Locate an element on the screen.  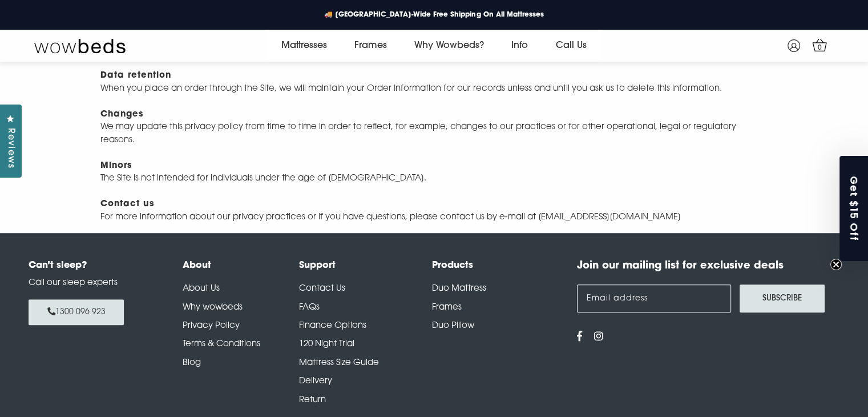
a: Delivery is located at coordinates (315, 381).